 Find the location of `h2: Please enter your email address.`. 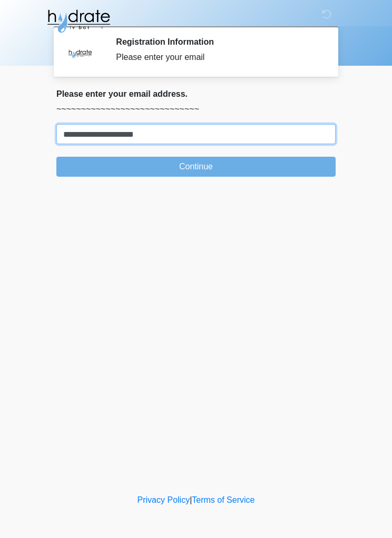

h2: Please enter your email address. is located at coordinates (196, 94).